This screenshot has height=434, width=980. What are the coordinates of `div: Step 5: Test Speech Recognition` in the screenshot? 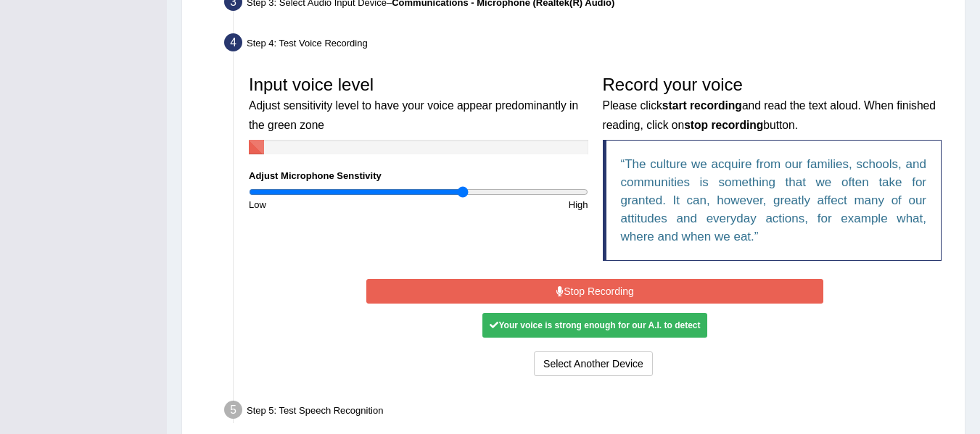 It's located at (588, 412).